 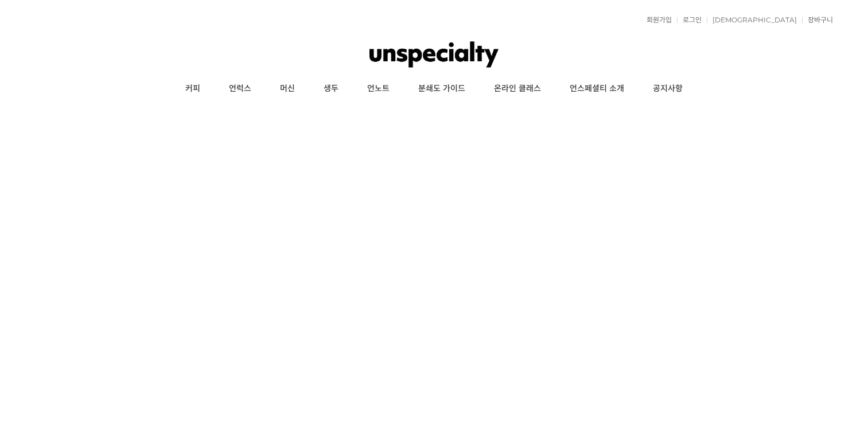 What do you see at coordinates (433, 54) in the screenshot?
I see `img: 언스페셜티 몰` at bounding box center [433, 54].